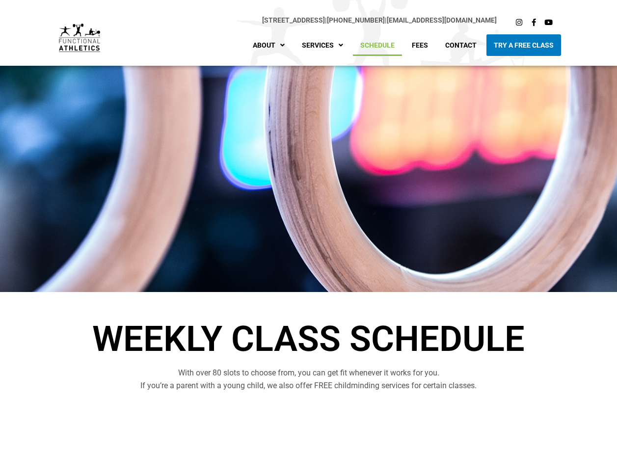  Describe the element at coordinates (377, 45) in the screenshot. I see `a: Schedule` at that location.